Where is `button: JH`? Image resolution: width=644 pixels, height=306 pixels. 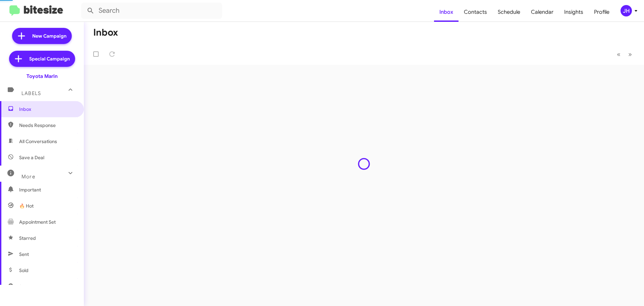
button: JH is located at coordinates (626, 10).